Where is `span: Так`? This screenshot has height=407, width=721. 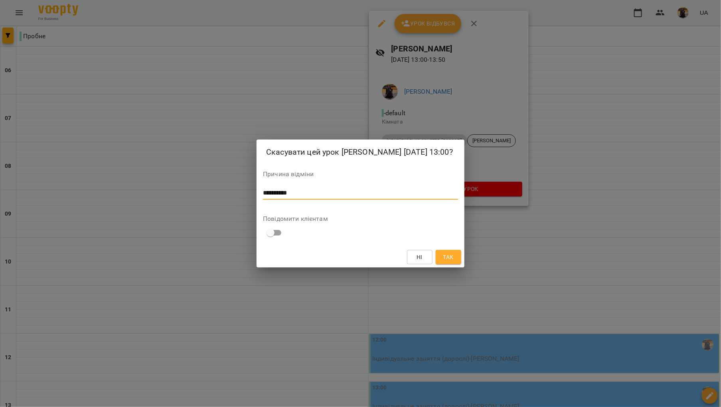 span: Так is located at coordinates (448, 257).